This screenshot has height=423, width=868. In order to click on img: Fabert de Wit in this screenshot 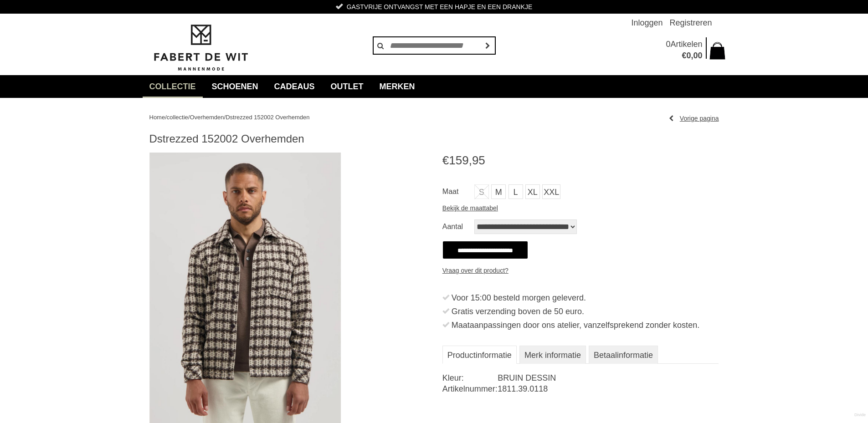, I will do `click(200, 48)`.